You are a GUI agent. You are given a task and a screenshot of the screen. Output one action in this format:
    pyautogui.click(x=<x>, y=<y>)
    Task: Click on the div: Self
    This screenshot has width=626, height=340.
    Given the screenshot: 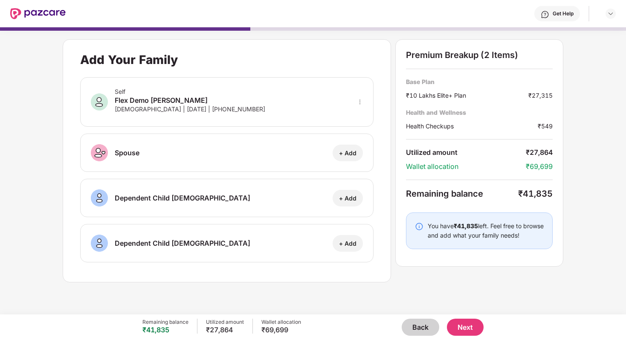 What is the action you would take?
    pyautogui.click(x=190, y=91)
    